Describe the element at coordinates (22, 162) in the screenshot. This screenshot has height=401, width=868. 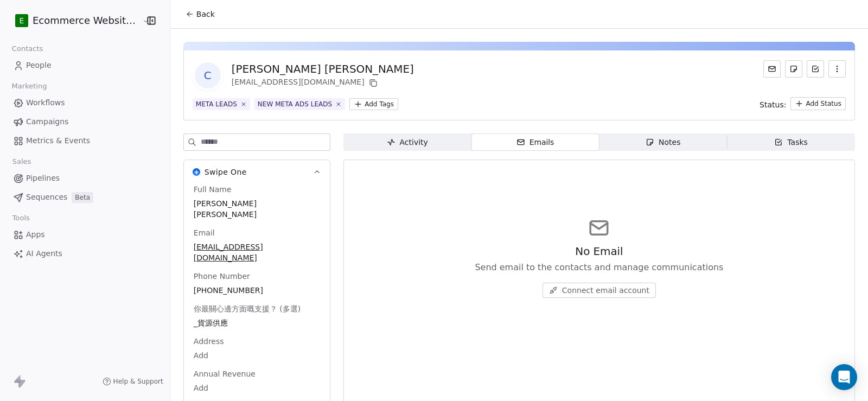
I see `span: Sales` at that location.